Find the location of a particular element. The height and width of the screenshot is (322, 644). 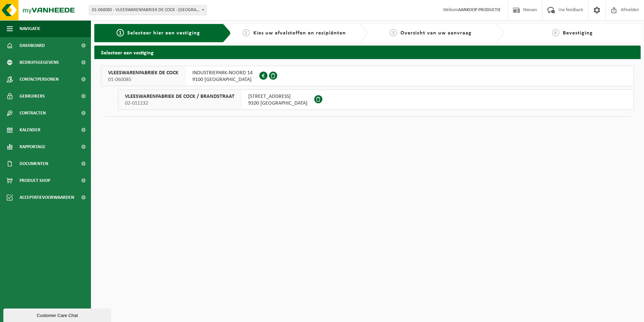

span: Gebruikers is located at coordinates (32, 96).